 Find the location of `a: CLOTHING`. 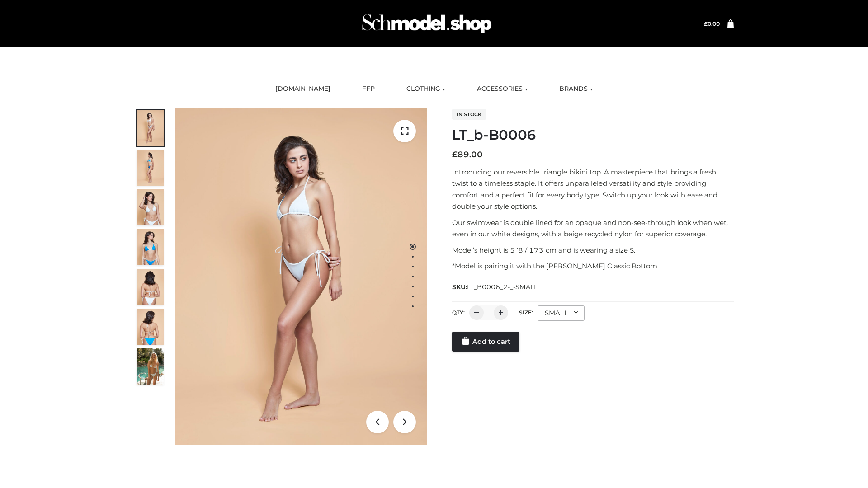

a: CLOTHING is located at coordinates (426, 89).